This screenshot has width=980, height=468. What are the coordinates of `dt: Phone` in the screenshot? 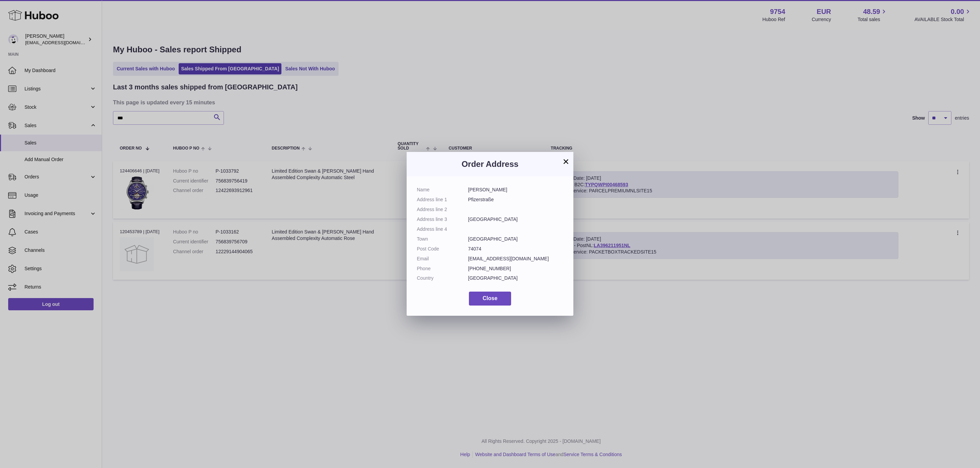 It's located at (442, 269).